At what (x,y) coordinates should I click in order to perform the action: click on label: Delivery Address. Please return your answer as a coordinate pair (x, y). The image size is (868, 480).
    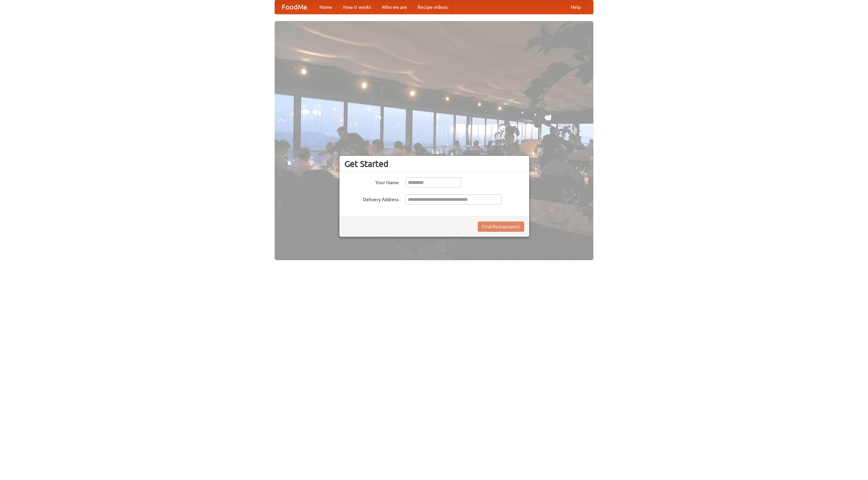
    Looking at the image, I should click on (372, 199).